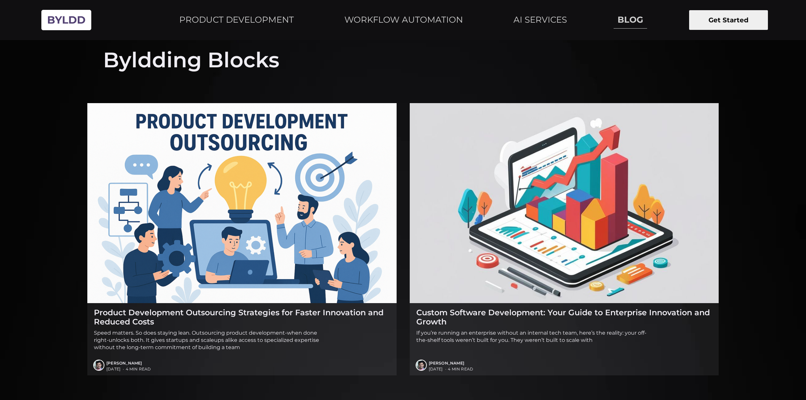 This screenshot has height=400, width=806. What do you see at coordinates (242, 203) in the screenshot?
I see `img: Product Development Outsourcing Strategies for Faster Innovation and Reduced Costs` at bounding box center [242, 203].